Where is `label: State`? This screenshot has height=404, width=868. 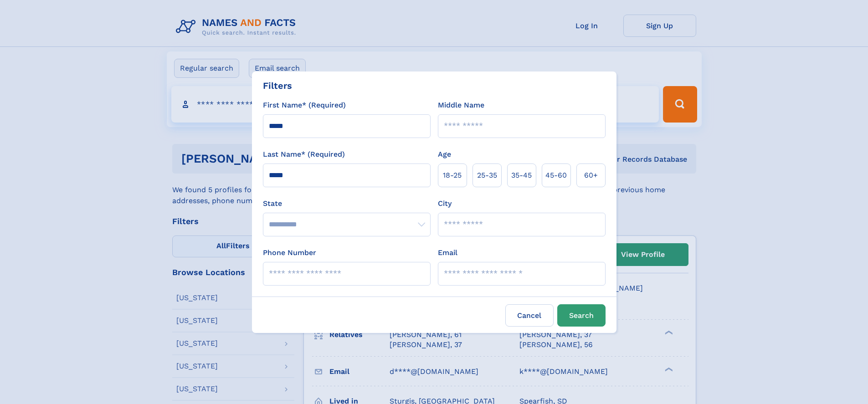 label: State is located at coordinates (347, 203).